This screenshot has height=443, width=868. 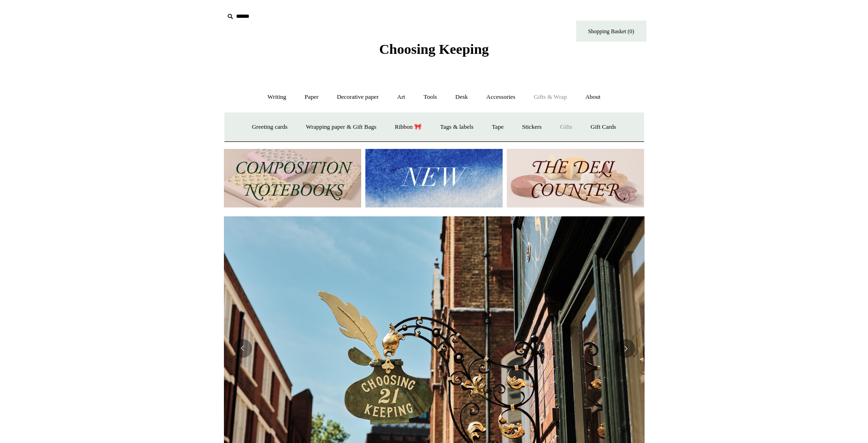 I want to click on button: Next, so click(x=626, y=349).